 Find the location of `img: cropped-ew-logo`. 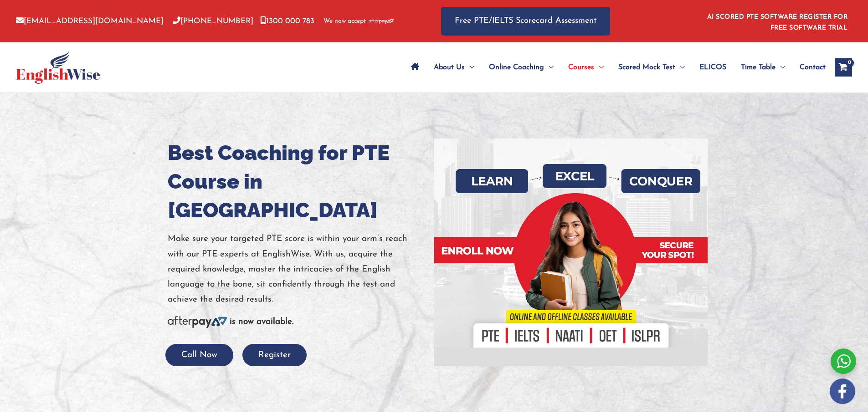

img: cropped-ew-logo is located at coordinates (58, 67).